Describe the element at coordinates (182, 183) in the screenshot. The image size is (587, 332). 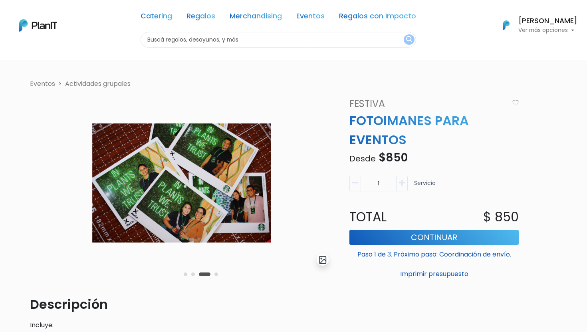
I see `img: 2000___2000-Photoroom_-_2025-04-11T160857.333.png` at that location.